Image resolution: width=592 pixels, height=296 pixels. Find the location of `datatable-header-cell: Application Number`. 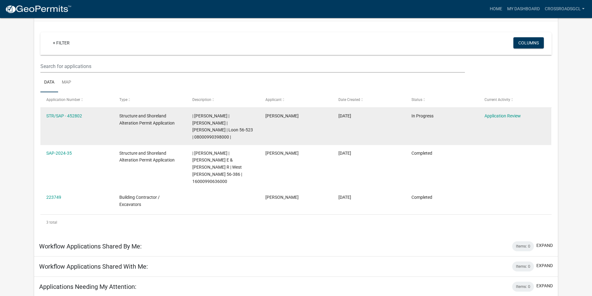

datatable-header-cell: Application Number is located at coordinates (77, 100).